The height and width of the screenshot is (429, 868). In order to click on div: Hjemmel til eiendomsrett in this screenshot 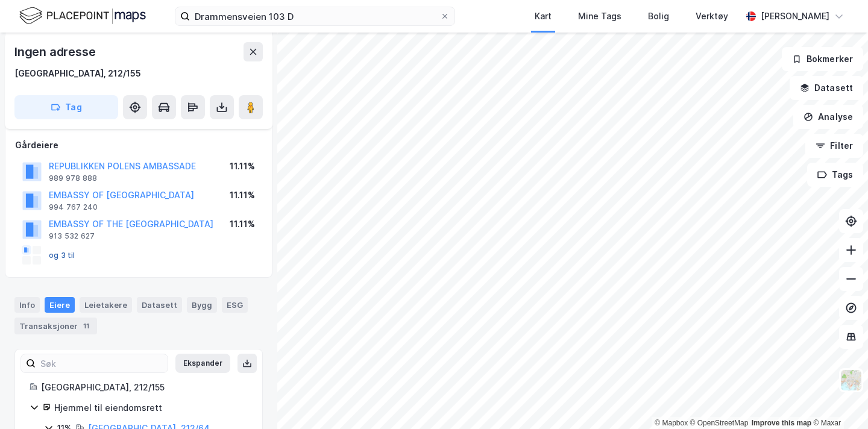, I will do `click(151, 407)`.